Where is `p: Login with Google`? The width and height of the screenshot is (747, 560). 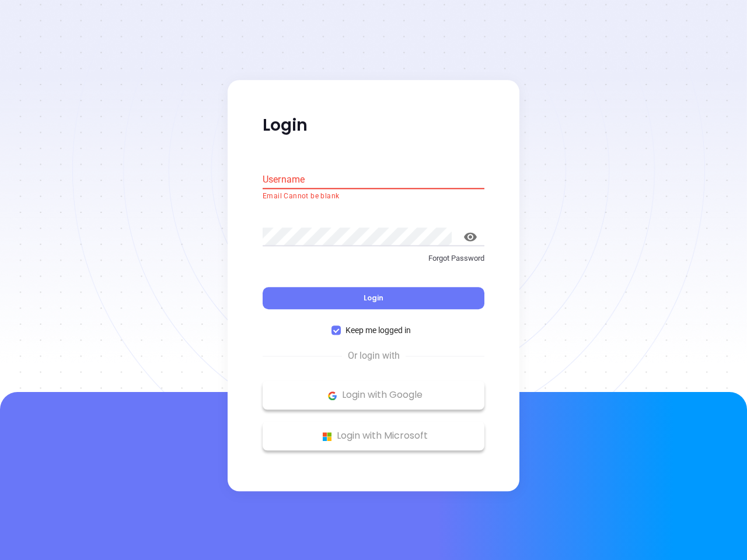
p: Login with Google is located at coordinates (374, 396).